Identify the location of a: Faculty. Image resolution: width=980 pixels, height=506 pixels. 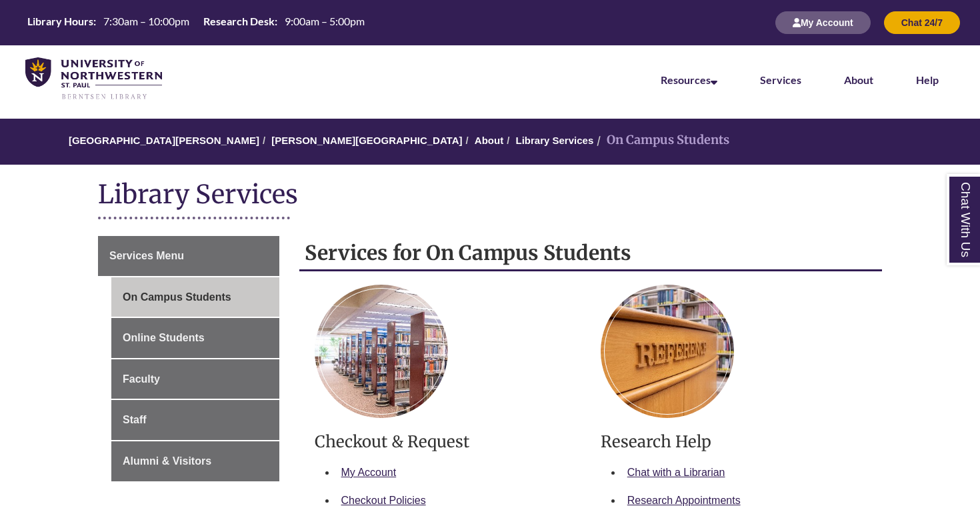
(196, 380).